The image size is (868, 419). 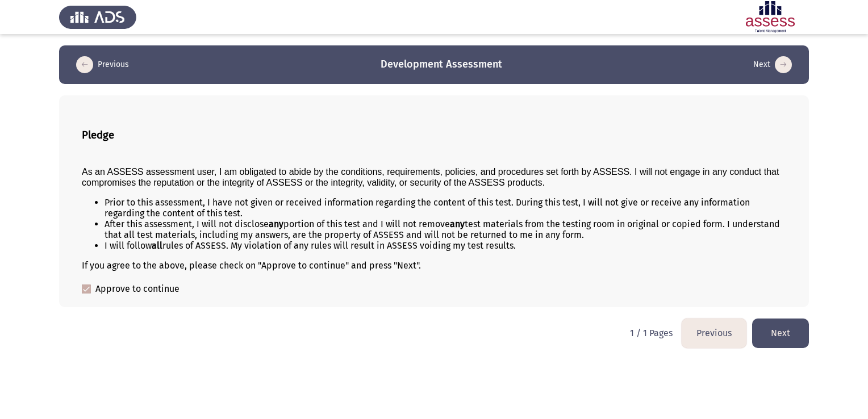 I want to click on img: Assessment logo of Development Assessment R1 (EN/AR), so click(x=771, y=17).